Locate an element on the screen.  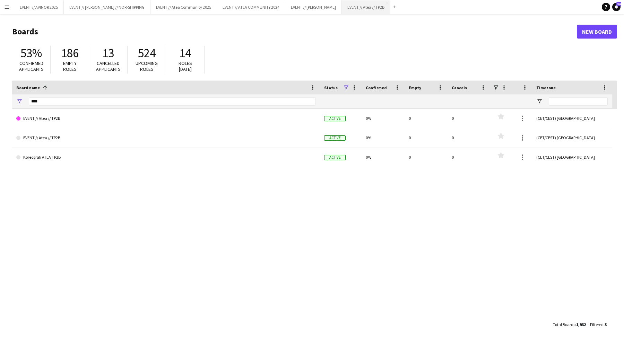
button: EVENT // Atea Community 2025 is located at coordinates (184, 7).